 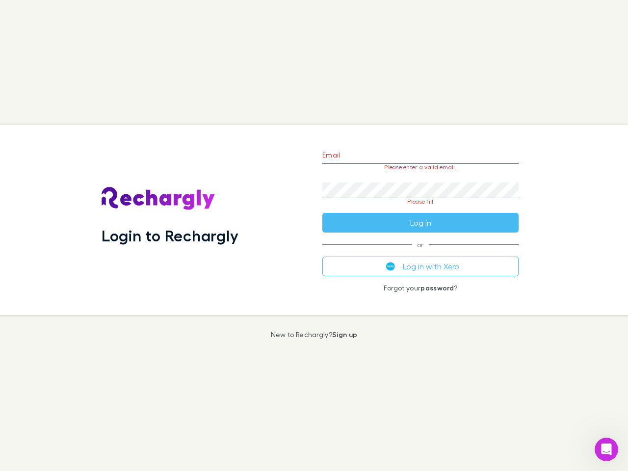 What do you see at coordinates (420, 223) in the screenshot?
I see `button: Log in` at bounding box center [420, 223].